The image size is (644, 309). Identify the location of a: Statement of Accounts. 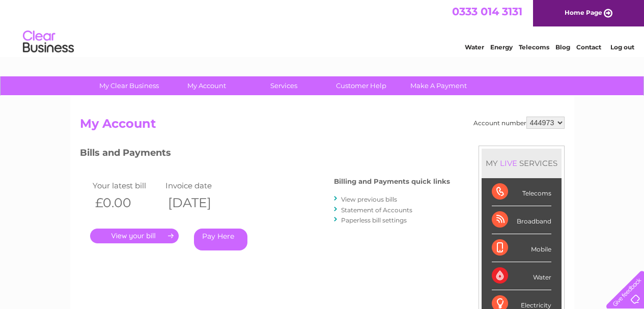
(376, 210).